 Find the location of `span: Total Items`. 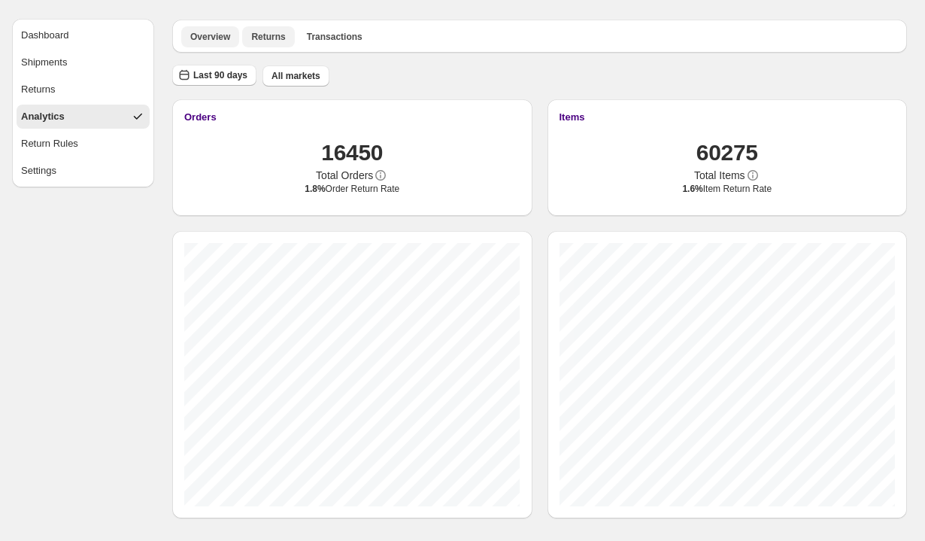

span: Total Items is located at coordinates (720, 175).